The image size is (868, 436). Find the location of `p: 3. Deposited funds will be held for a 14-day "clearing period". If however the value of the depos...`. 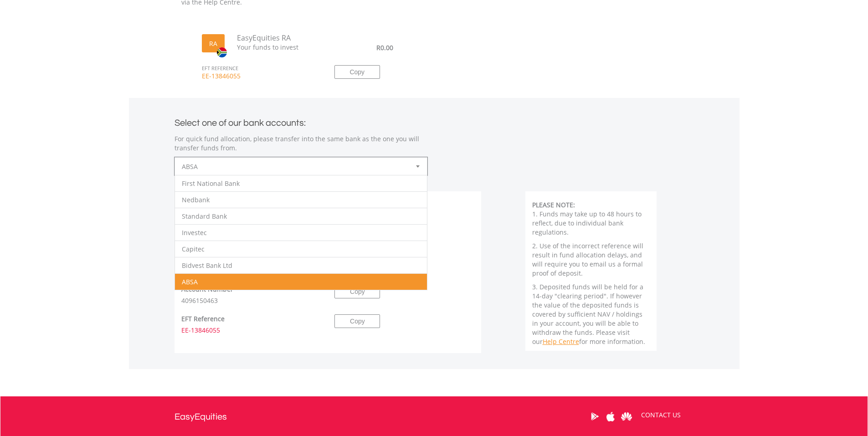

p: 3. Deposited funds will be held for a 14-day "clearing period". If however the value of the depos... is located at coordinates (591, 314).